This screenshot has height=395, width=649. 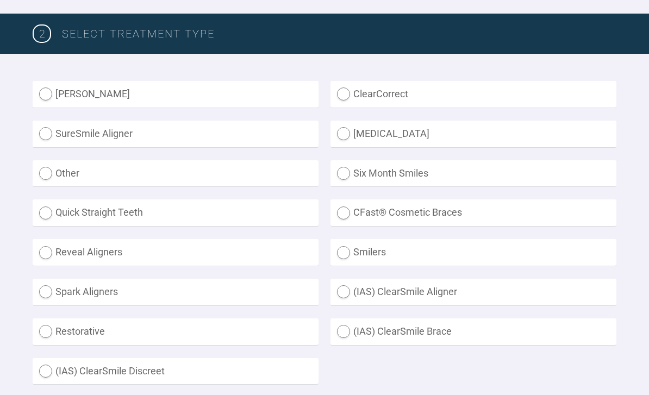 I want to click on label: Six Month Smiles, so click(x=474, y=173).